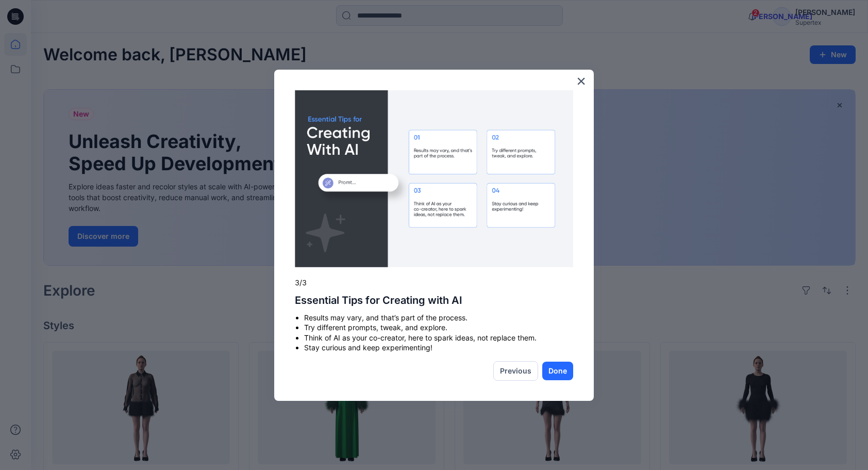  What do you see at coordinates (434, 282) in the screenshot?
I see `p: 3/3` at bounding box center [434, 282].